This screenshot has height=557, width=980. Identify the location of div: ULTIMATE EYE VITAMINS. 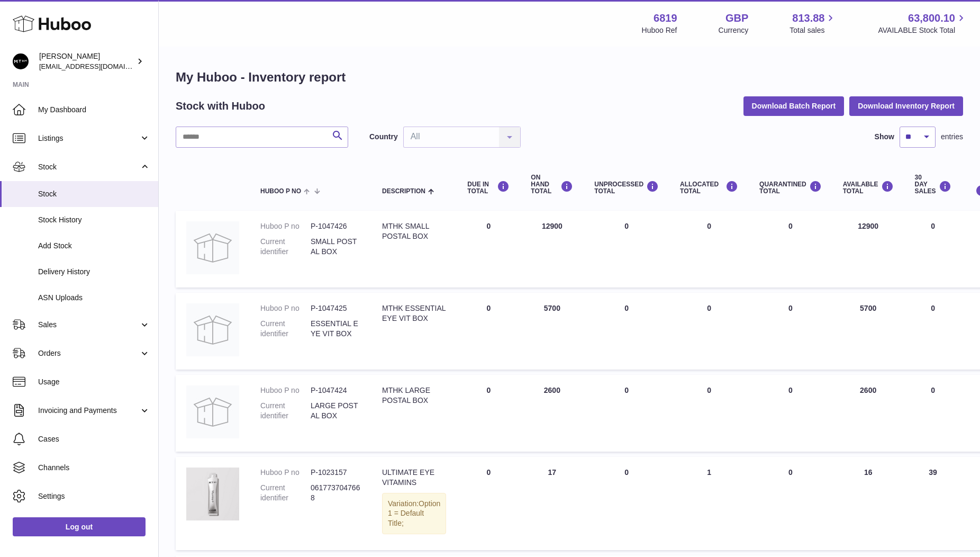
(413, 477).